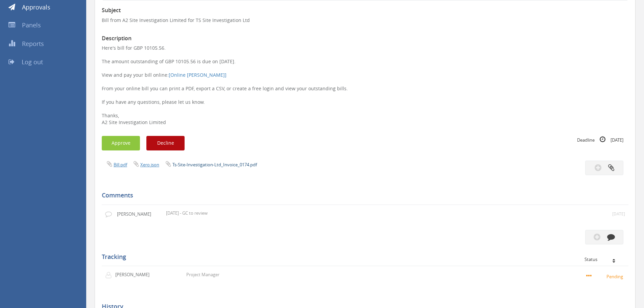  Describe the element at coordinates (36, 7) in the screenshot. I see `span: Approvals` at that location.